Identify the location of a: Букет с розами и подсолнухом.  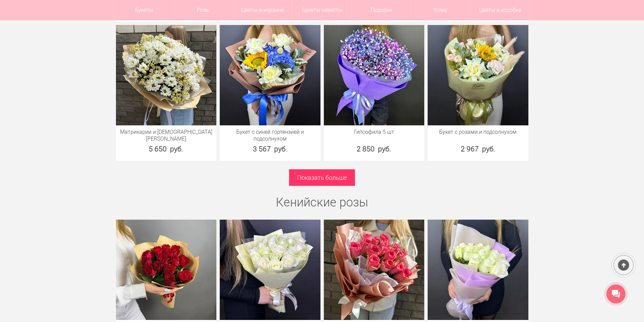
(478, 132).